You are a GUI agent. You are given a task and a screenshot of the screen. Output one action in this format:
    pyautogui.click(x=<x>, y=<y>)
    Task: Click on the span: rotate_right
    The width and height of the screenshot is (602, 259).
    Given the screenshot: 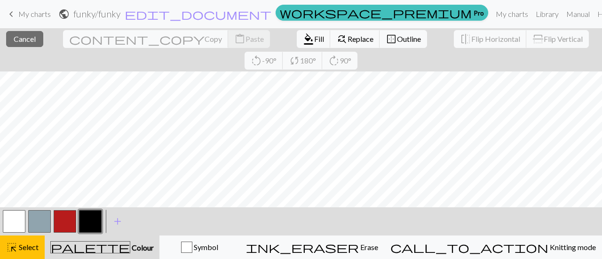 What is the action you would take?
    pyautogui.click(x=334, y=61)
    